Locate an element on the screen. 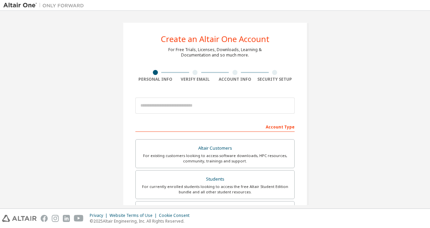 Image resolution: width=430 pixels, height=228 pixels. div: For Free Trials, Licenses, Downloads, Learning & Documentation and so much more. is located at coordinates (215, 52).